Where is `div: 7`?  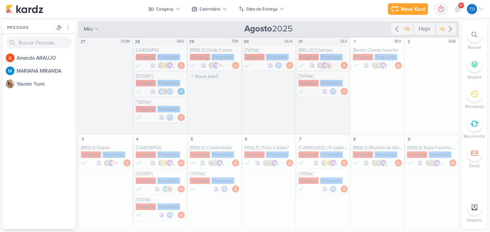 div: 7 is located at coordinates (300, 139).